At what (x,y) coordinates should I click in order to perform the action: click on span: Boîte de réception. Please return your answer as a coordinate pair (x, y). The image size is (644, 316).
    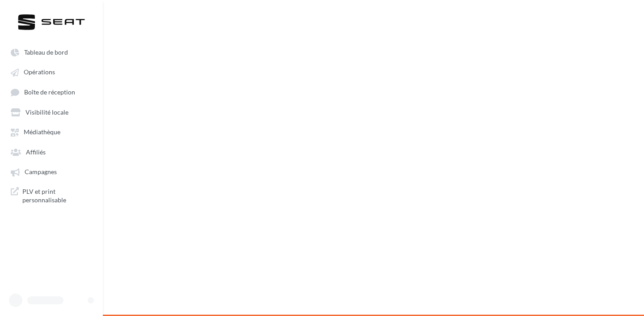
    Looking at the image, I should click on (50, 92).